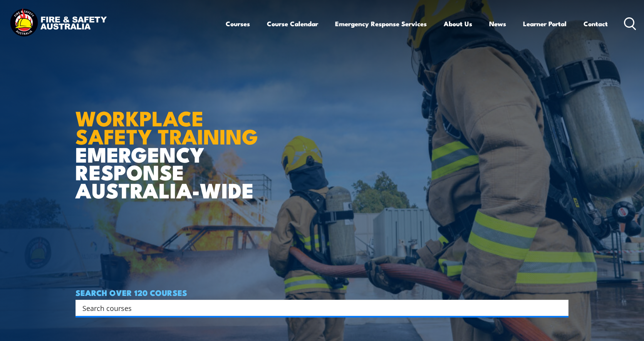 This screenshot has width=644, height=341. I want to click on a: Courses, so click(237, 24).